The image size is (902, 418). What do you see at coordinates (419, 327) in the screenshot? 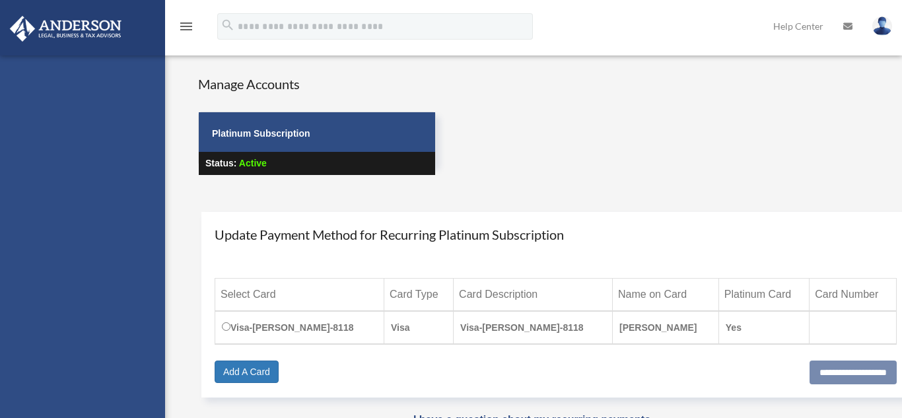
I see `td: Visa` at bounding box center [419, 327].